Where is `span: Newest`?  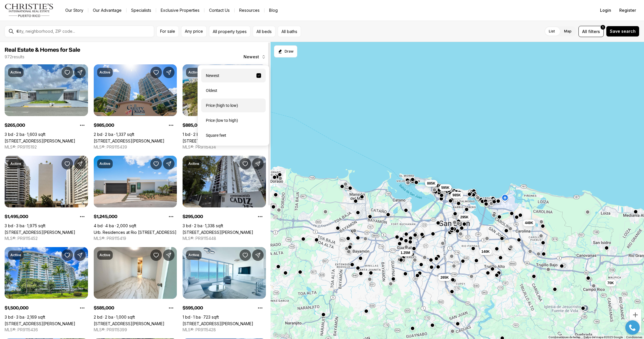
span: Newest is located at coordinates (251, 57).